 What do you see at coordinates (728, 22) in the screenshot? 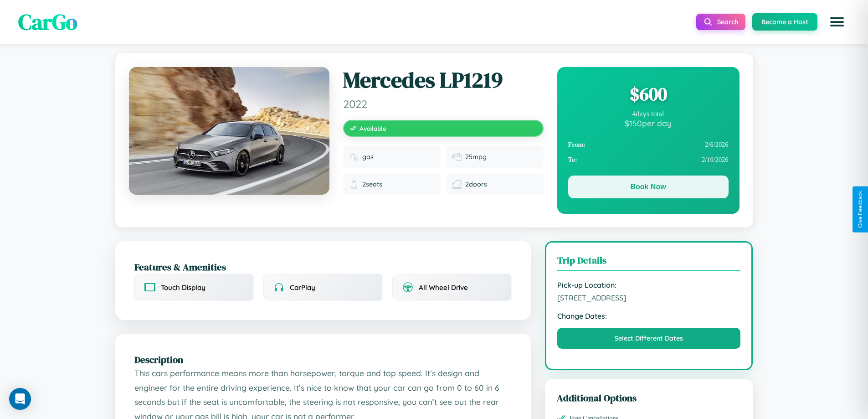
I see `span: Search` at bounding box center [728, 22].